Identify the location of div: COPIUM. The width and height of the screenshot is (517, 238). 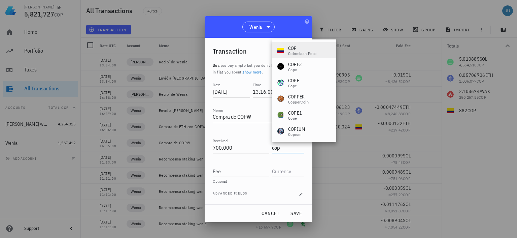
(297, 129).